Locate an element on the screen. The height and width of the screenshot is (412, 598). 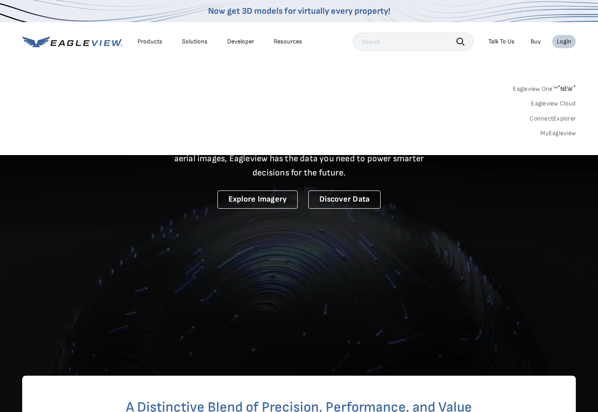
div: Products is located at coordinates (150, 42).